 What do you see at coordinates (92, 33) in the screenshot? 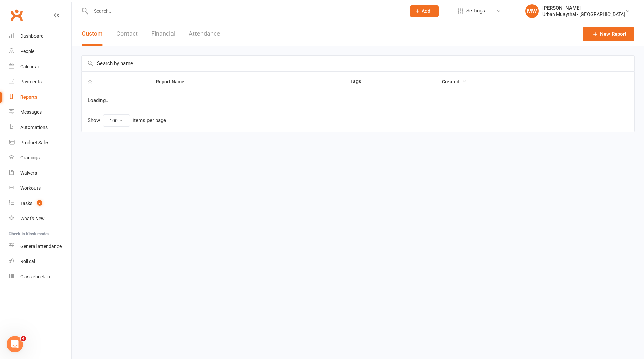
I see `button: Custom` at bounding box center [92, 33].